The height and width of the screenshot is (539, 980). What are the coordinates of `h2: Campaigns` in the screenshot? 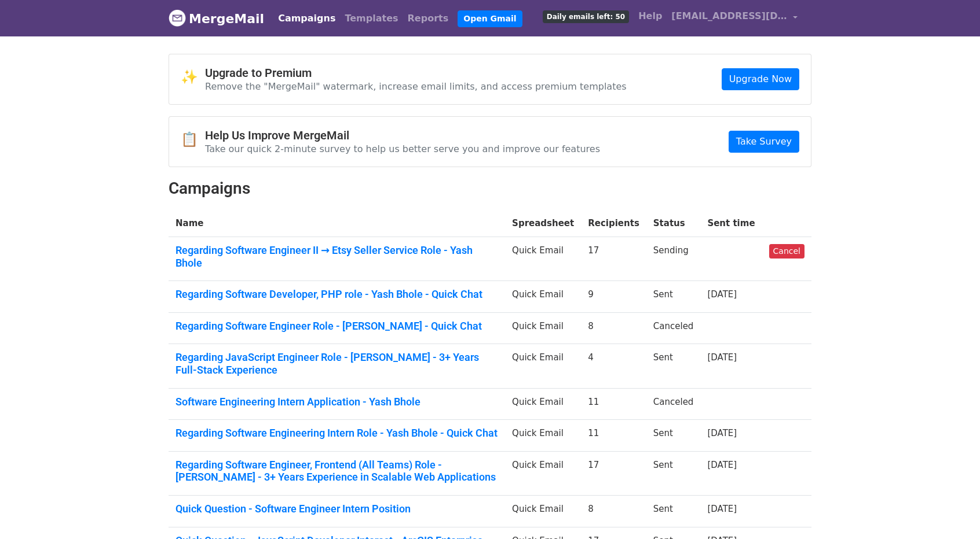 It's located at (490, 188).